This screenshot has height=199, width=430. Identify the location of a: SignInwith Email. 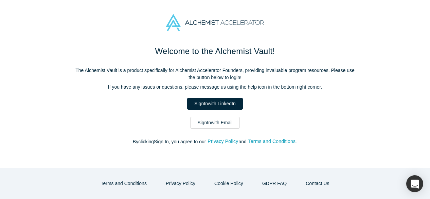
(215, 123).